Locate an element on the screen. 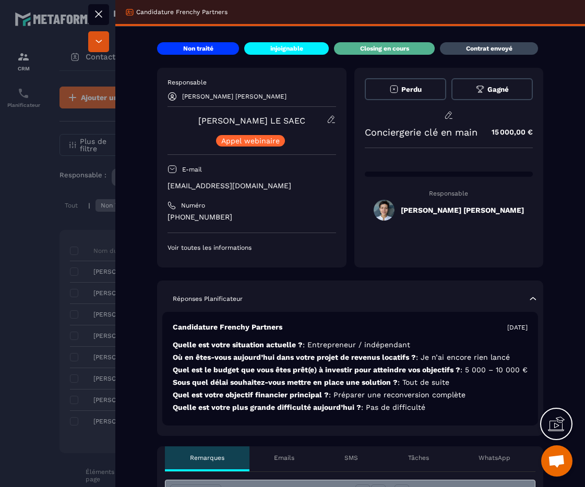 This screenshot has height=487, width=585. p: E-mail is located at coordinates (192, 170).